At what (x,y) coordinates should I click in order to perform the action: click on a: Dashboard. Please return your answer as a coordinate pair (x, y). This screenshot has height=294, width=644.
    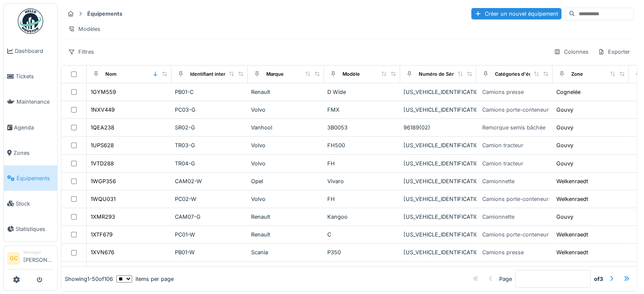
    Looking at the image, I should click on (30, 51).